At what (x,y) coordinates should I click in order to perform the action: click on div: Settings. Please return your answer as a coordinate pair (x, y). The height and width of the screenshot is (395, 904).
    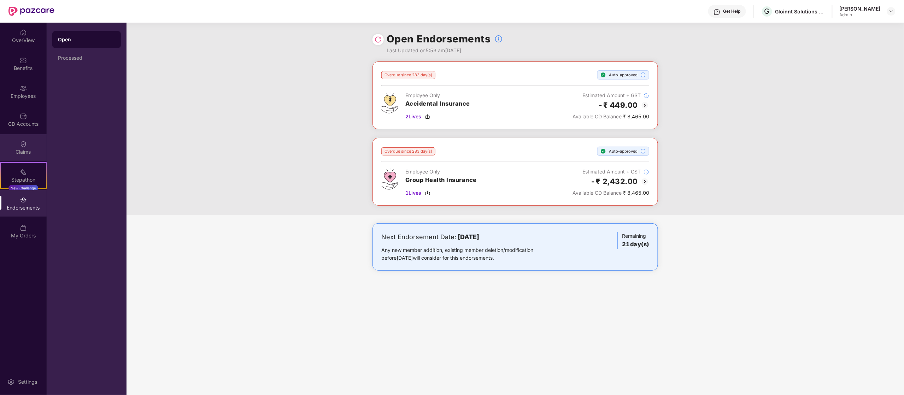
    Looking at the image, I should click on (28, 382).